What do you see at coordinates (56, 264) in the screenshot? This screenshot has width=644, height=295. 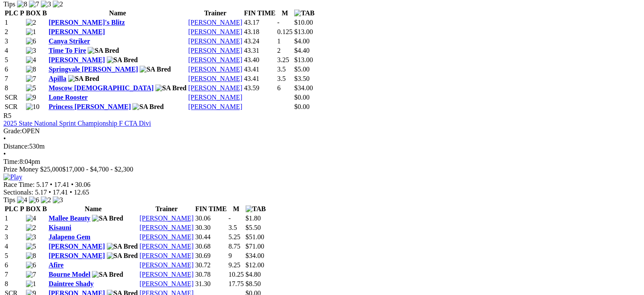 I see `a: Afire` at bounding box center [56, 264].